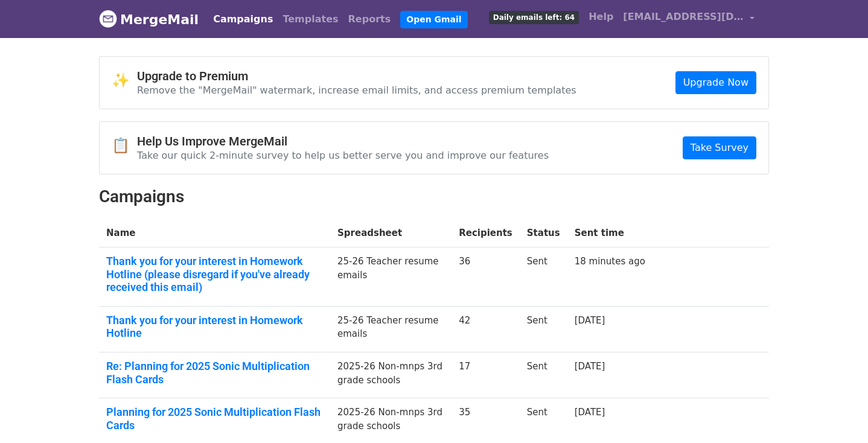 This screenshot has width=868, height=443. Describe the element at coordinates (485, 329) in the screenshot. I see `td: 42` at that location.